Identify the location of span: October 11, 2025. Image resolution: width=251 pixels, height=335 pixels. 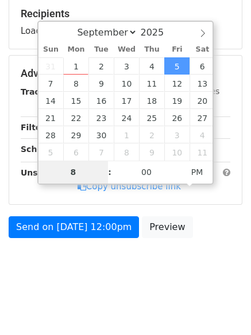
(202, 152).